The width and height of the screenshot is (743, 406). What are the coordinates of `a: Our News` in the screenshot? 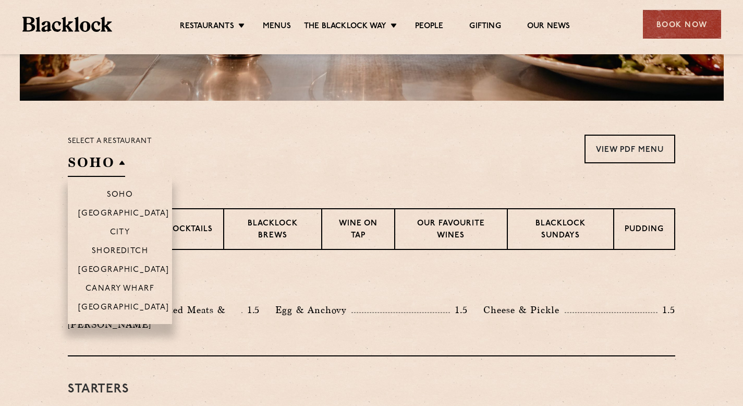 It's located at (549, 27).